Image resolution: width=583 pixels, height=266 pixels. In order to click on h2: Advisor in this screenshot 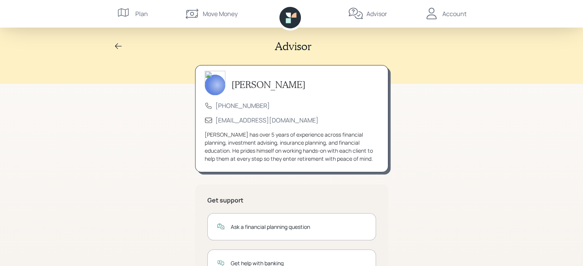, I will do `click(293, 46)`.